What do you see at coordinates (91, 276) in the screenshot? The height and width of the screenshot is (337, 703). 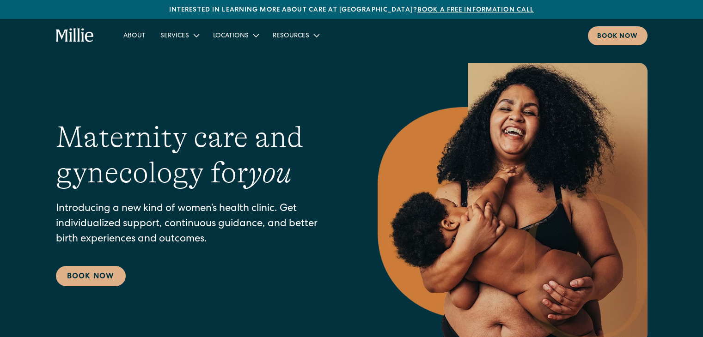 I see `a: Book Now` at bounding box center [91, 276].